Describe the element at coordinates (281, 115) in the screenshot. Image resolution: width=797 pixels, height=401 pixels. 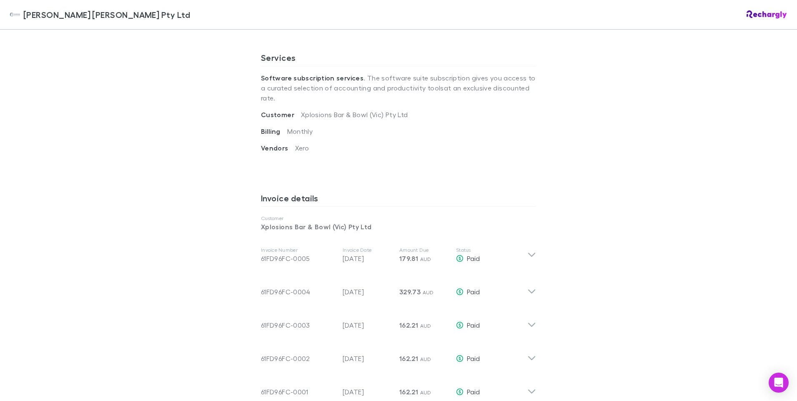
I see `span: Customer` at that location.